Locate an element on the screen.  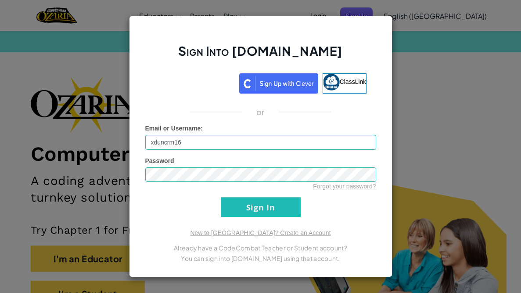
span: ClassLink is located at coordinates (353, 81).